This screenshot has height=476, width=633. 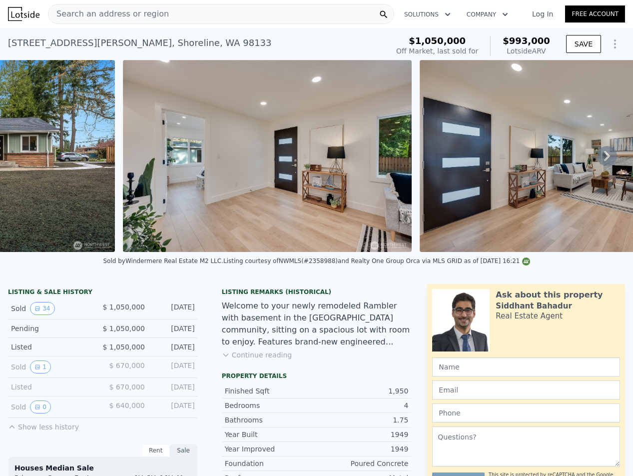 I want to click on div: Houses Median Sale, so click(x=103, y=468).